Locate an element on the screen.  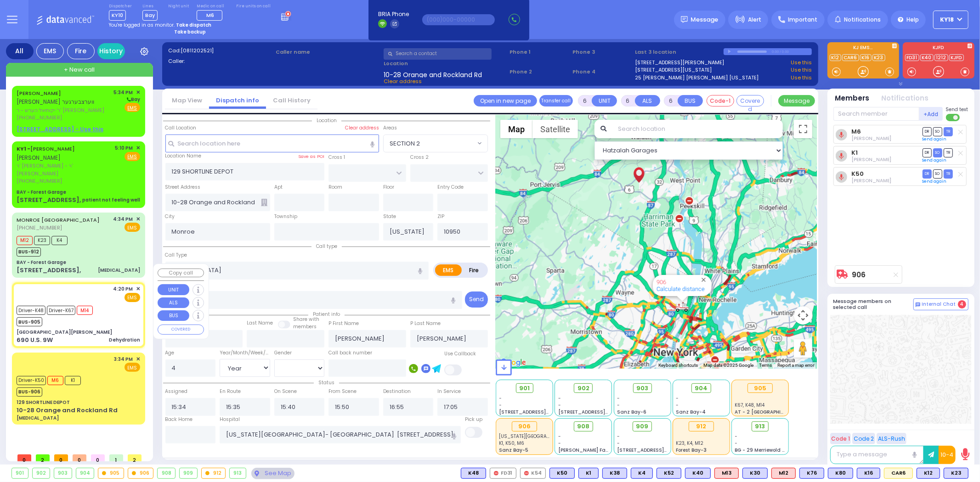
label: City is located at coordinates (170, 217).